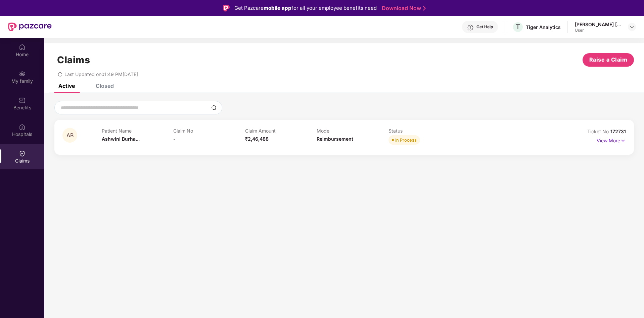 Image resolution: width=644 pixels, height=318 pixels. Describe the element at coordinates (425, 131) in the screenshot. I see `p: Status` at that location.